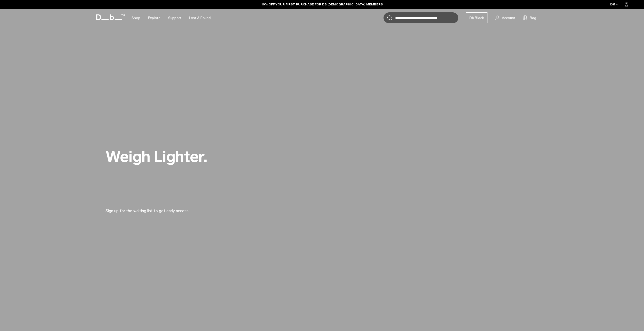  What do you see at coordinates (533, 18) in the screenshot?
I see `span: Bag` at bounding box center [533, 18].